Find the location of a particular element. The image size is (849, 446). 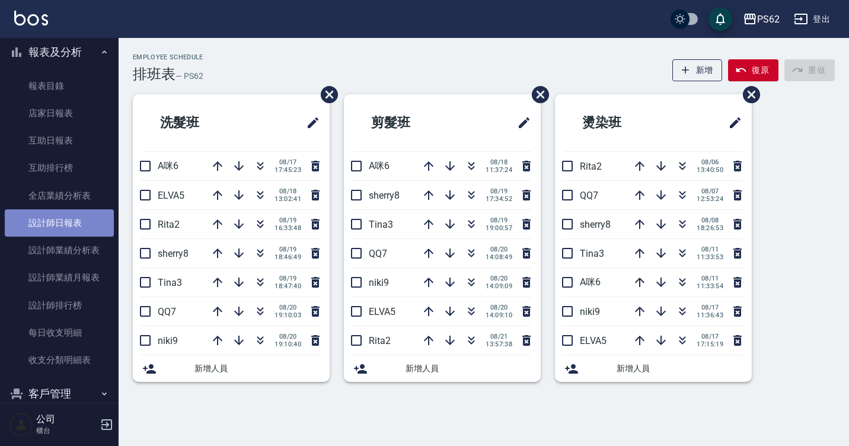

span: 11:33:53 is located at coordinates (710, 257).